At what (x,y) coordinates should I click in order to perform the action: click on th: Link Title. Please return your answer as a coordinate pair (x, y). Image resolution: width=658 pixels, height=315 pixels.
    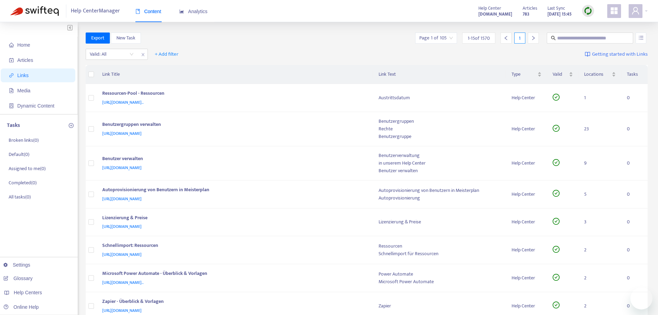
    Looking at the image, I should click on (235, 74).